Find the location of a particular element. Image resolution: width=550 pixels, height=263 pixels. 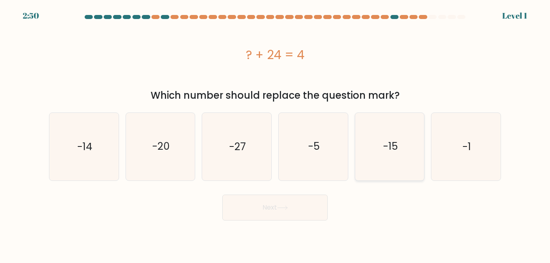

text: -14 is located at coordinates (84, 147).